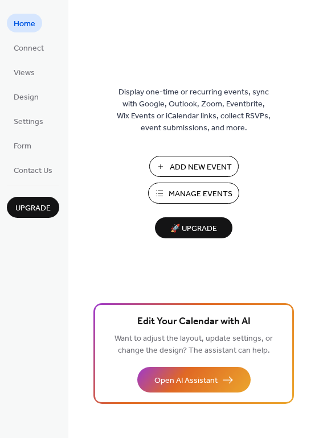 This screenshot has height=438, width=319. I want to click on span: Add New Event, so click(200, 167).